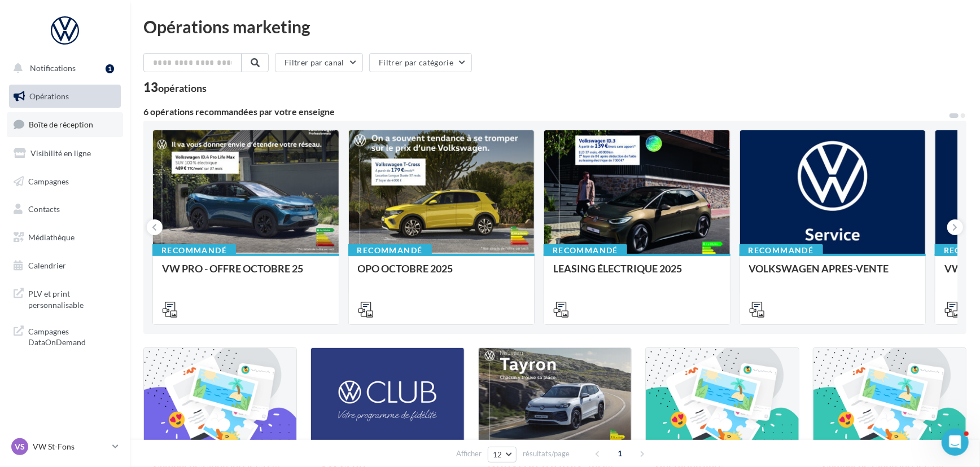 The width and height of the screenshot is (980, 467). I want to click on button: 12, so click(502, 455).